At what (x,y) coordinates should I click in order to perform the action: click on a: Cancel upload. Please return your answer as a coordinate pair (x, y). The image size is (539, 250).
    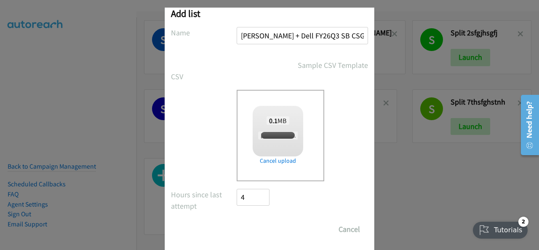
    Looking at the image, I should click on (278, 160).